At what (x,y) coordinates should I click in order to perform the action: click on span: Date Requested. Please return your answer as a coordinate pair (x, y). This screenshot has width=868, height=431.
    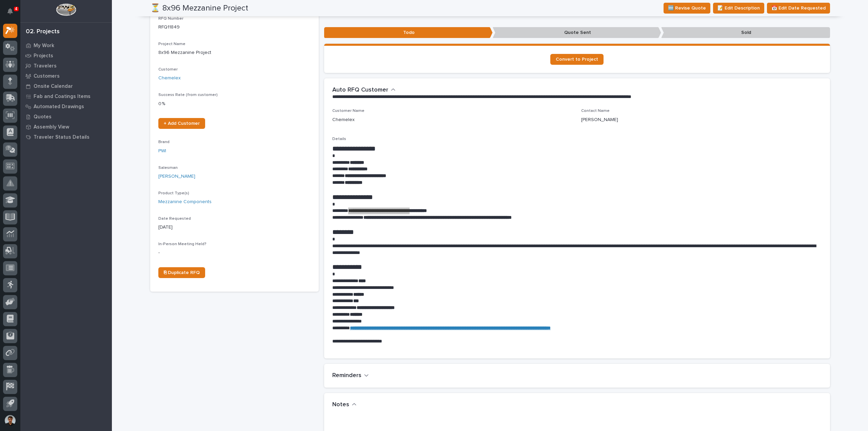
    Looking at the image, I should click on (174, 219).